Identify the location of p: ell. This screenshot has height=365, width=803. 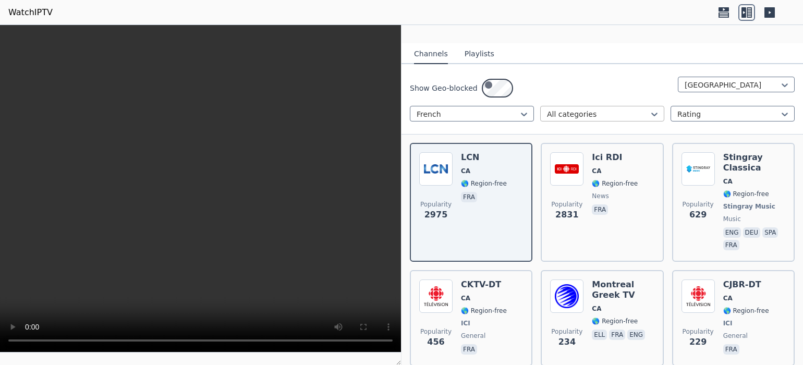
(599, 335).